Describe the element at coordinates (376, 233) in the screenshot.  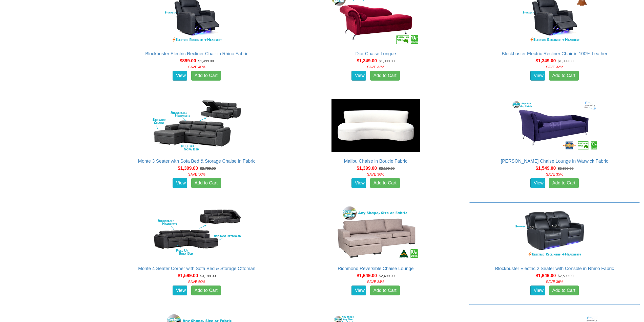
I see `img: Richmond Reversible Chaise Lounge` at that location.